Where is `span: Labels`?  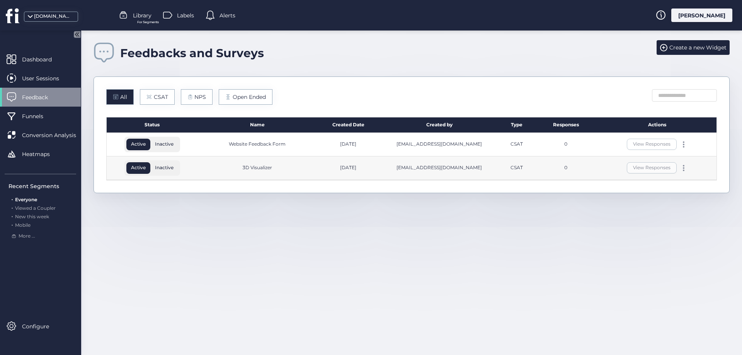
span: Labels is located at coordinates (185, 15).